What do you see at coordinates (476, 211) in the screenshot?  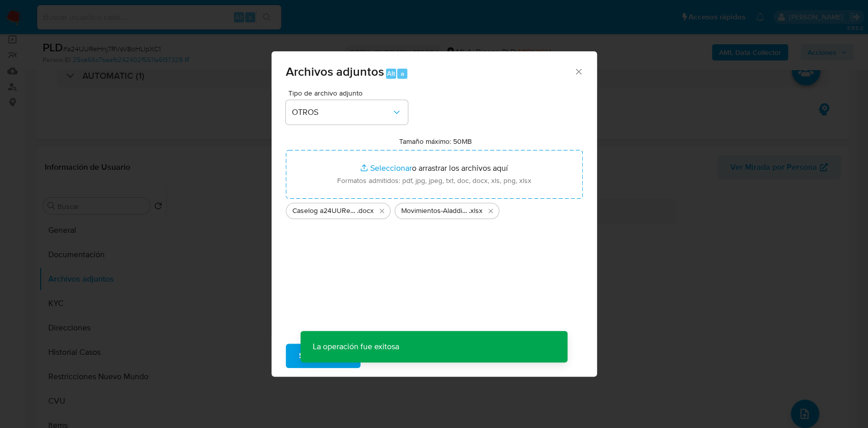 I see `span: .xlsx` at bounding box center [476, 211].